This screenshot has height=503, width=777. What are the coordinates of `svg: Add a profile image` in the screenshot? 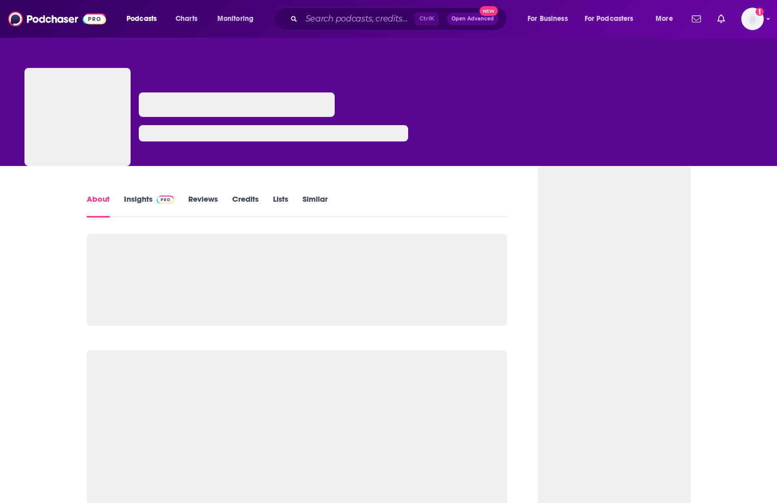 It's located at (760, 12).